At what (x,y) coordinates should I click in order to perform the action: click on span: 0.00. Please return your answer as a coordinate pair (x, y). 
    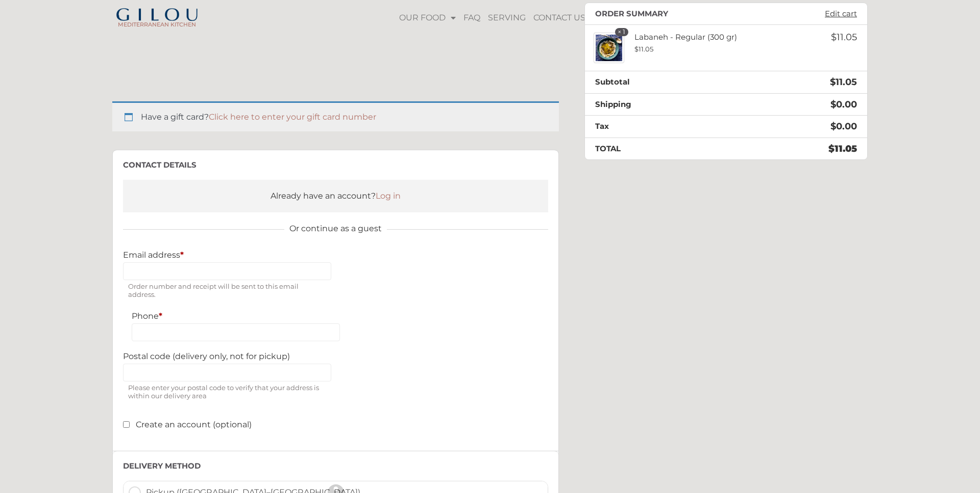
    Looking at the image, I should click on (843, 104).